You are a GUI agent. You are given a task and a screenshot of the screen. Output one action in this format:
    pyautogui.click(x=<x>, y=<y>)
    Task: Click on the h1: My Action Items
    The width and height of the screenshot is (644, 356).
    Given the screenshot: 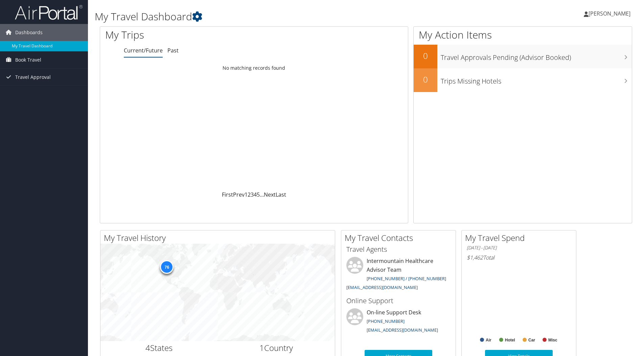 What is the action you would take?
    pyautogui.click(x=523, y=35)
    